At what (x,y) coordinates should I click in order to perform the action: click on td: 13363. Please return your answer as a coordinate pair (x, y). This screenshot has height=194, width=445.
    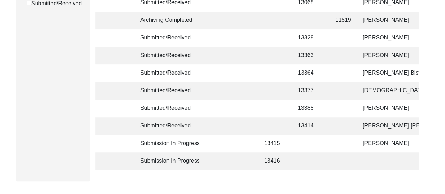
    Looking at the image, I should click on (310, 56).